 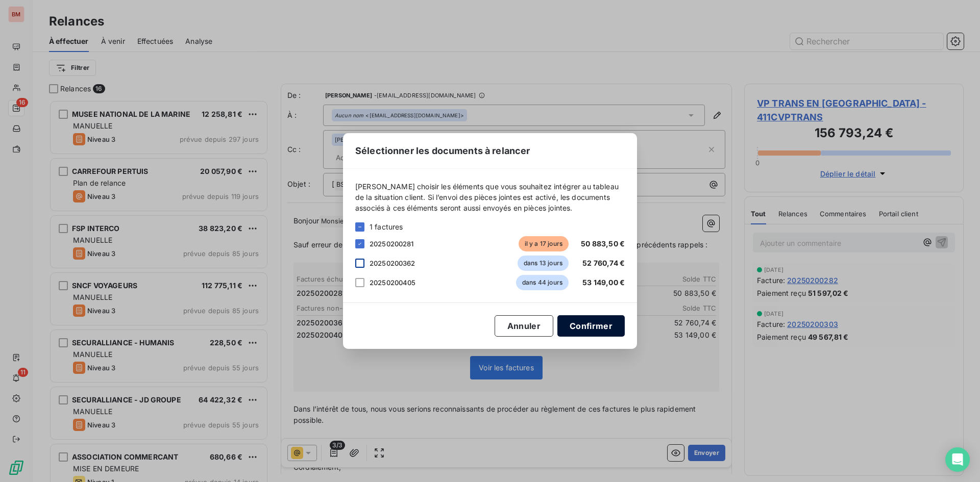 What do you see at coordinates (591, 326) in the screenshot?
I see `button: Confirmer` at bounding box center [591, 326].